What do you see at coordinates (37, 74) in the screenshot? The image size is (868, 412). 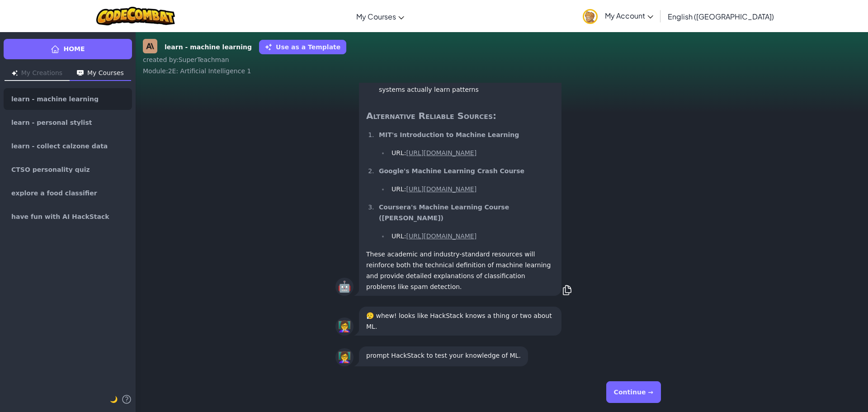 I see `button: My Creations` at bounding box center [37, 74].